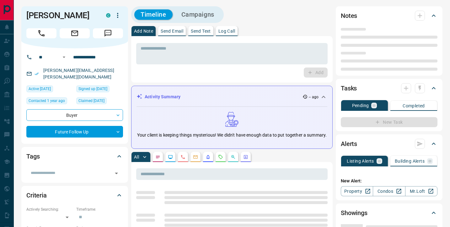 This screenshot has width=450, height=227. Describe the element at coordinates (100, 90) in the screenshot. I see `div: Thu Jan 26 2023` at that location.